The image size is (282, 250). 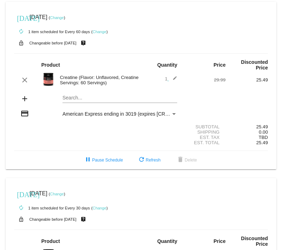 What do you see at coordinates (204, 142) in the screenshot?
I see `div: Est. Total` at bounding box center [204, 142].